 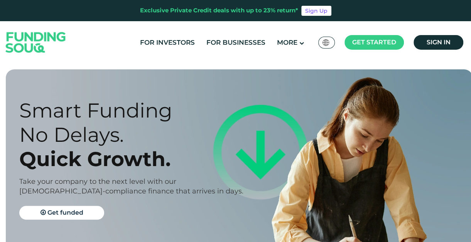 What do you see at coordinates (438, 42) in the screenshot?
I see `a: Sign in` at bounding box center [438, 42].